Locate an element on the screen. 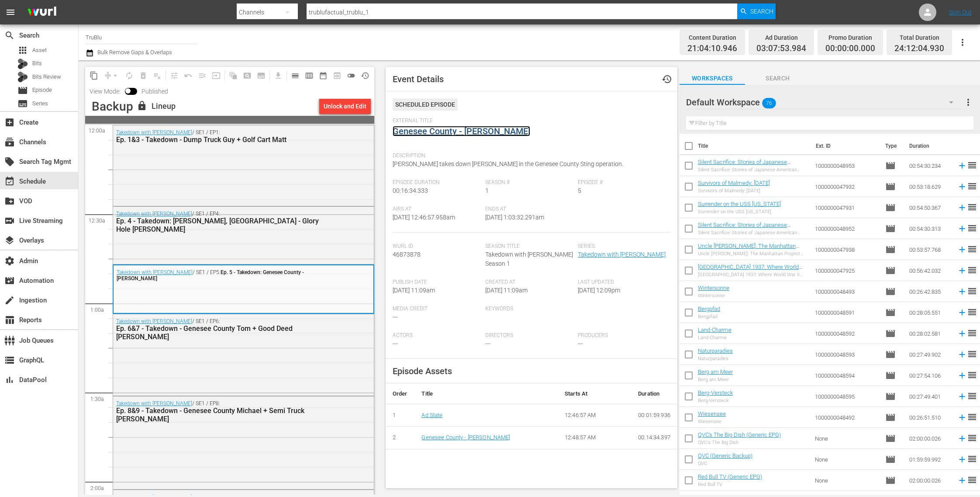  span: 21:04:10.946 is located at coordinates (712, 48).